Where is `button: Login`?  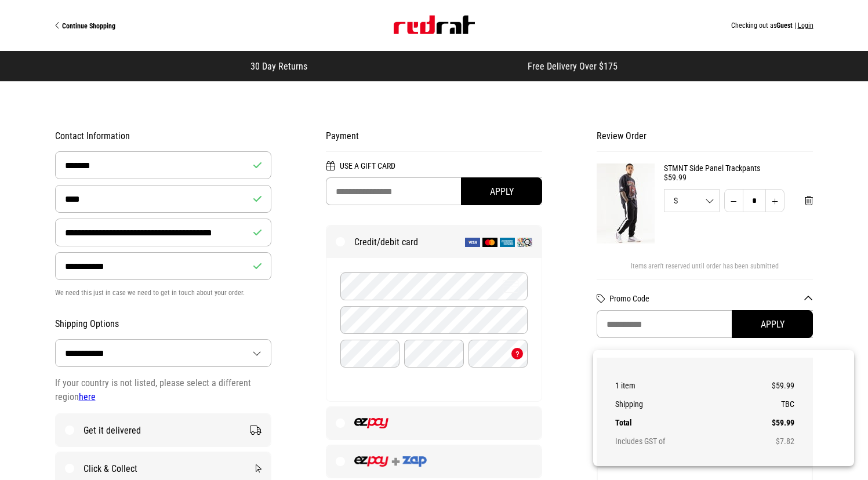
button: Login is located at coordinates (806, 26).